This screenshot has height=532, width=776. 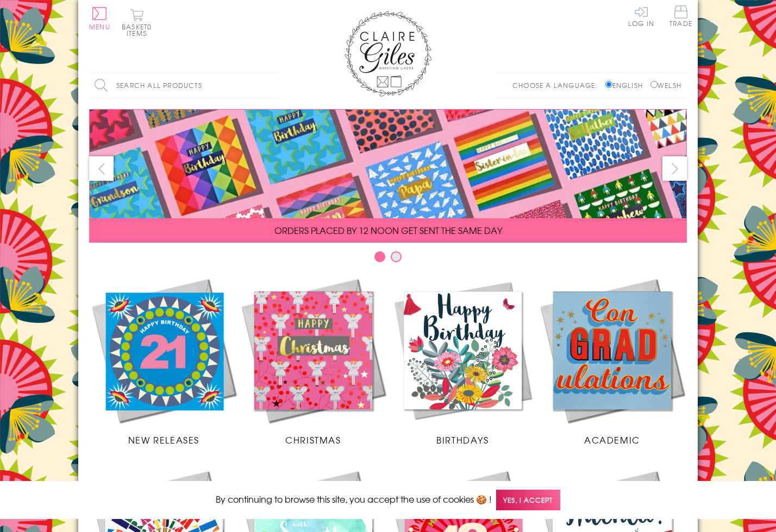 I want to click on div: Carousel Pagination, so click(x=388, y=259).